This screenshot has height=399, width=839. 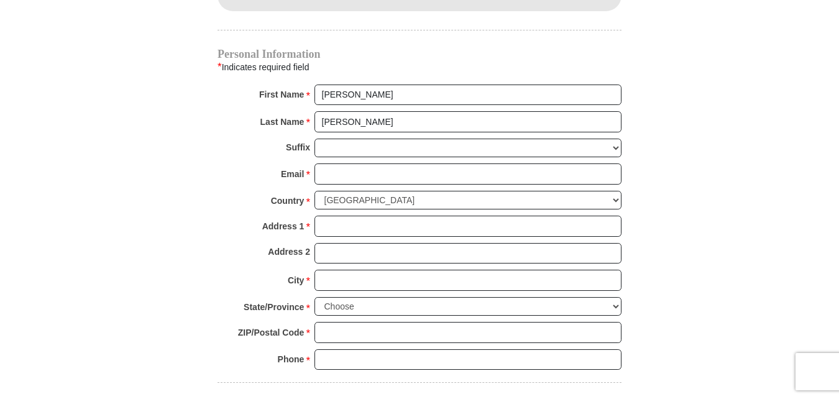 I want to click on div: Indicates required field, so click(x=420, y=67).